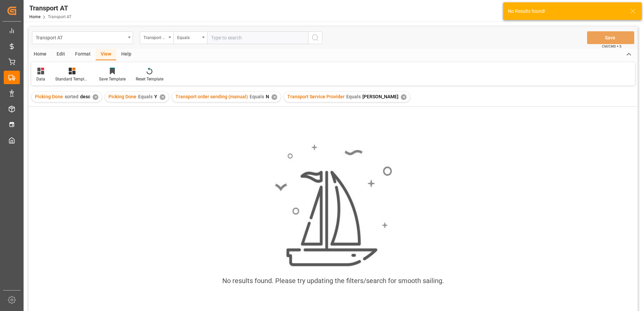  What do you see at coordinates (72, 79) in the screenshot?
I see `div: Standard Templates` at bounding box center [72, 79].